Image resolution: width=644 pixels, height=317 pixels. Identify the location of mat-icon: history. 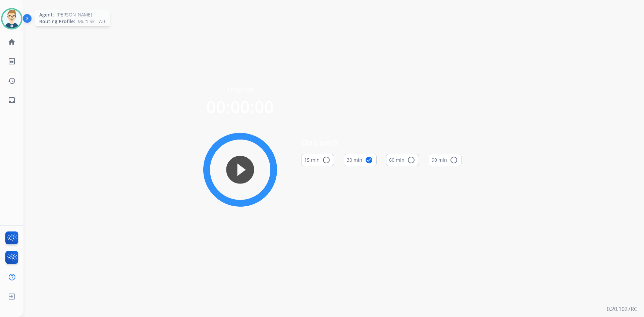
(12, 81).